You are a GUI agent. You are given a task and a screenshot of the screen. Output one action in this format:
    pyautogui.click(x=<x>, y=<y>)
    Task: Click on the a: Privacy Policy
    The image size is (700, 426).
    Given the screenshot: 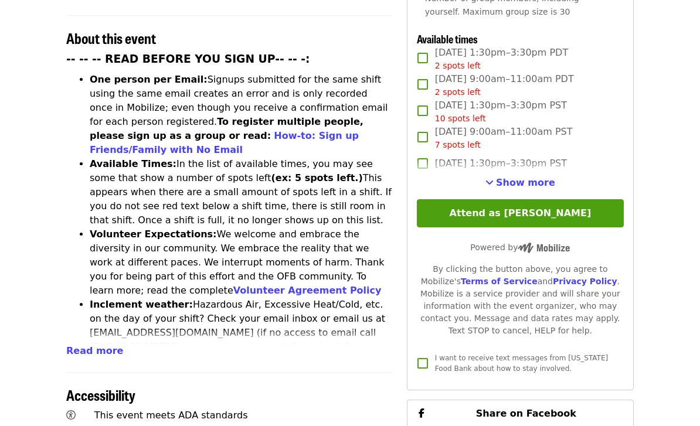 What is the action you would take?
    pyautogui.click(x=585, y=281)
    